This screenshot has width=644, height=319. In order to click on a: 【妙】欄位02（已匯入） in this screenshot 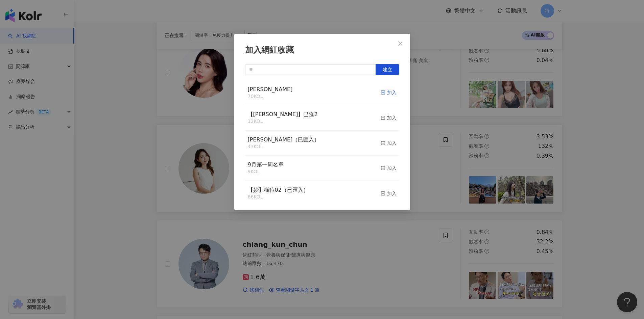, I will do `click(278, 190)`.